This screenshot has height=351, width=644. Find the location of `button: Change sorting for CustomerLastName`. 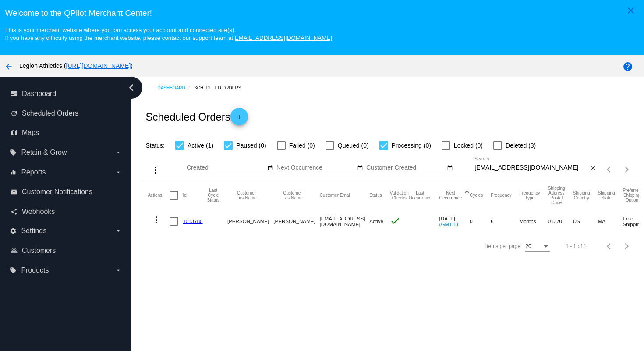

button: Change sorting for CustomerLastName is located at coordinates (292, 195).